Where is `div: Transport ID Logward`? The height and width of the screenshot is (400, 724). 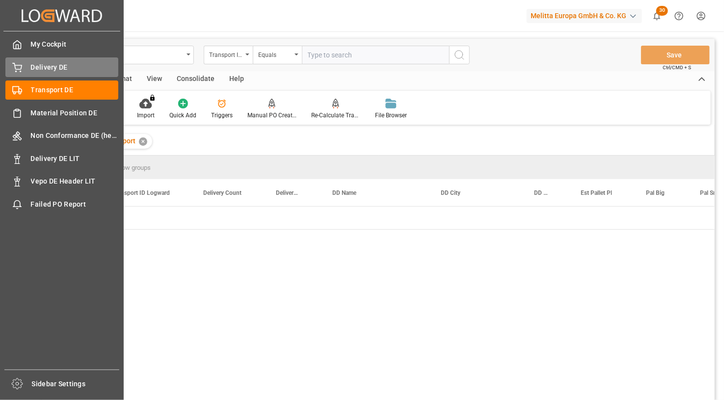
div: Transport ID Logward is located at coordinates (226, 54).